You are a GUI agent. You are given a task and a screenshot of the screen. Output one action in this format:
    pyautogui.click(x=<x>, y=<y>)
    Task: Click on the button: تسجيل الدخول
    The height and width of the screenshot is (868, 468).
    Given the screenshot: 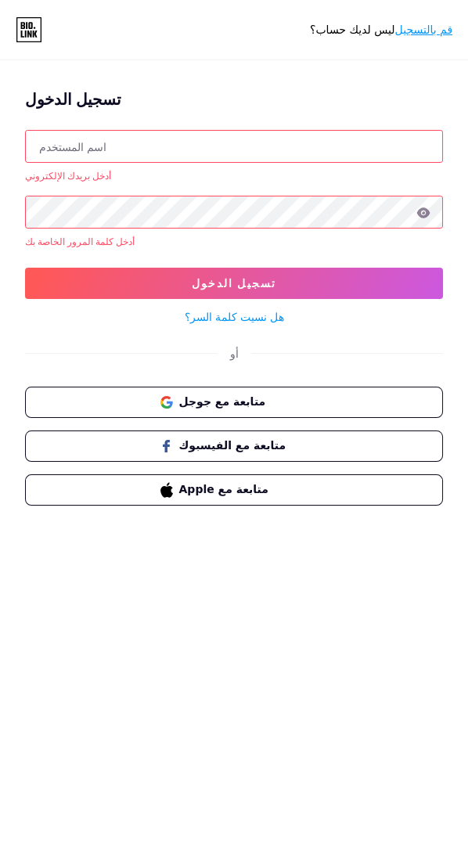 What is the action you would take?
    pyautogui.click(x=234, y=283)
    